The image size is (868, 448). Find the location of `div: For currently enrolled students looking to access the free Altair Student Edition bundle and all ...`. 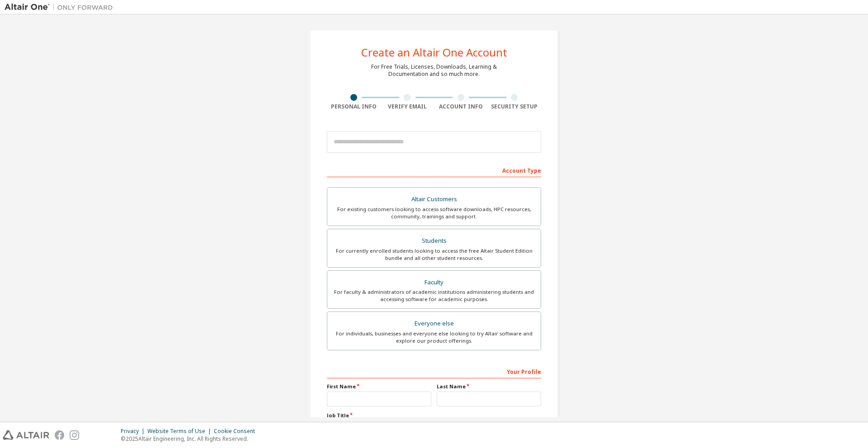

div: For currently enrolled students looking to access the free Altair Student Edition bundle and all ... is located at coordinates (434, 255).